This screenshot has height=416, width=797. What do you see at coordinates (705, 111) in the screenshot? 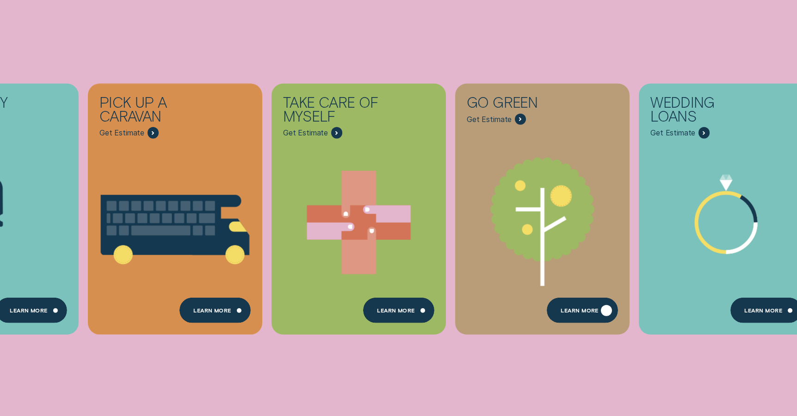
I see `div: Wedding Loans` at bounding box center [705, 111].